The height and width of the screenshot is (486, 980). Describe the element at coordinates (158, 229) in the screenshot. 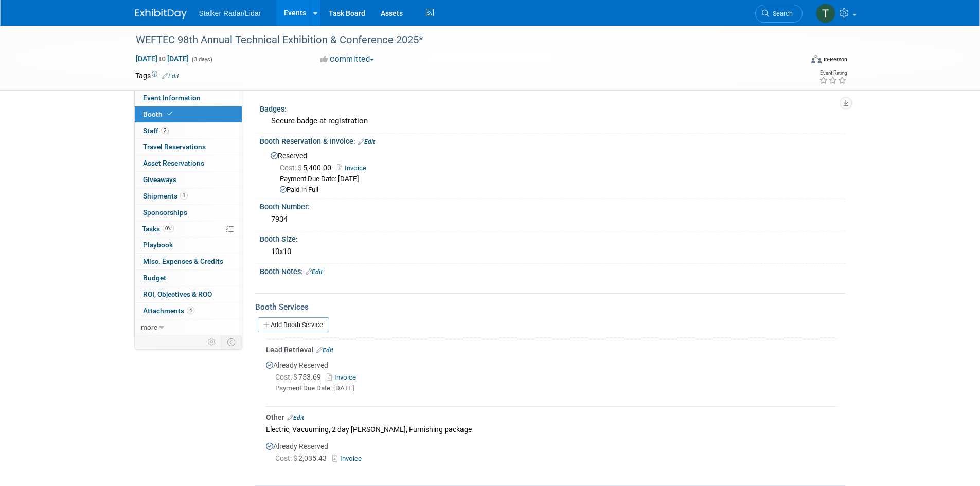

I see `span: Tasks` at that location.